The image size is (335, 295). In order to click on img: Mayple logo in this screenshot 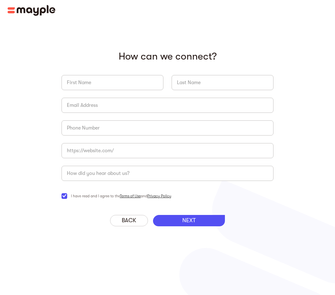, I will do `click(32, 10)`.